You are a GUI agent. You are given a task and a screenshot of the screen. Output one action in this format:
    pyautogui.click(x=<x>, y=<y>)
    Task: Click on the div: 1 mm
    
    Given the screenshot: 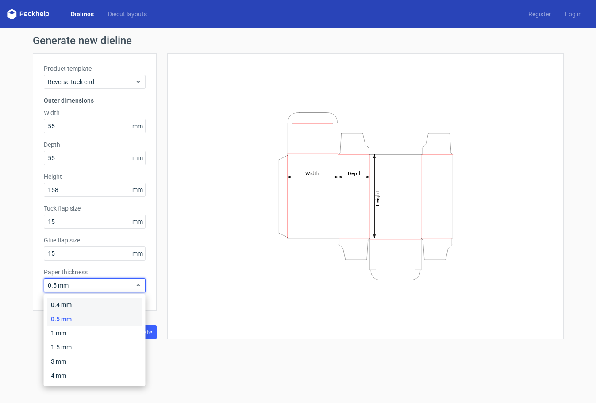 What is the action you would take?
    pyautogui.click(x=95, y=333)
    